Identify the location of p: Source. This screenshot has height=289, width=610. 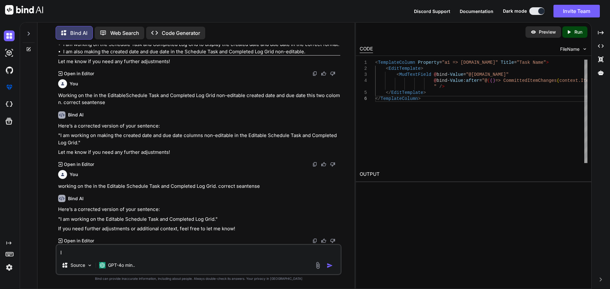
(78, 265).